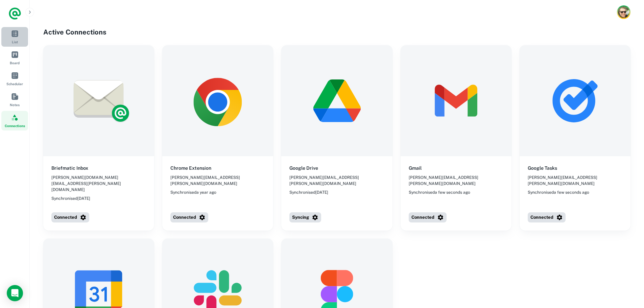 This screenshot has height=308, width=644. I want to click on a: Logo, so click(15, 14).